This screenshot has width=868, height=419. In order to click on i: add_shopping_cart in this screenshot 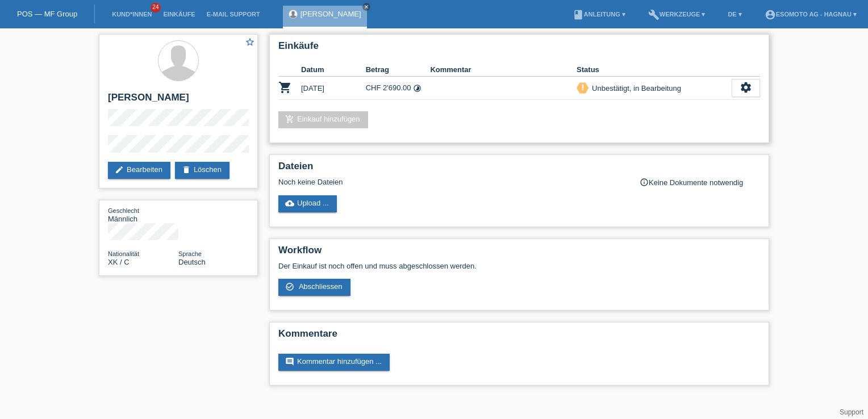, I will do `click(290, 119)`.